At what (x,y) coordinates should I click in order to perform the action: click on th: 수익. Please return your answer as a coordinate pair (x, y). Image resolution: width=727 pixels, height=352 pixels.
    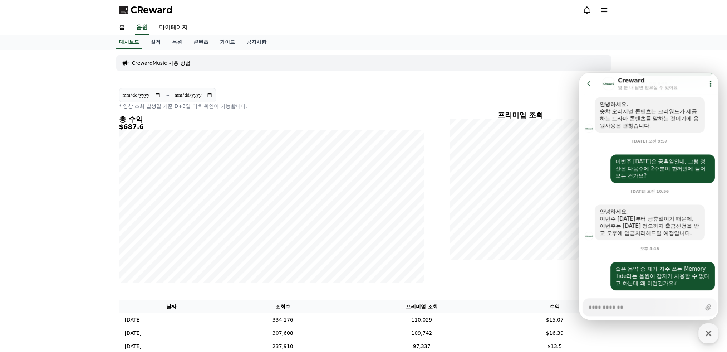
    Looking at the image, I should click on (555, 306).